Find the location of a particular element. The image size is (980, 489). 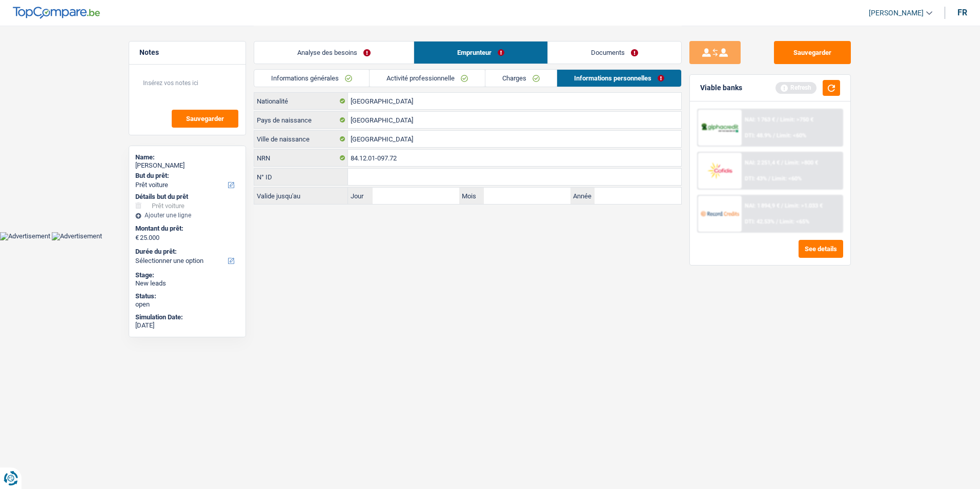

a: Activité professionnelle is located at coordinates (427, 78).